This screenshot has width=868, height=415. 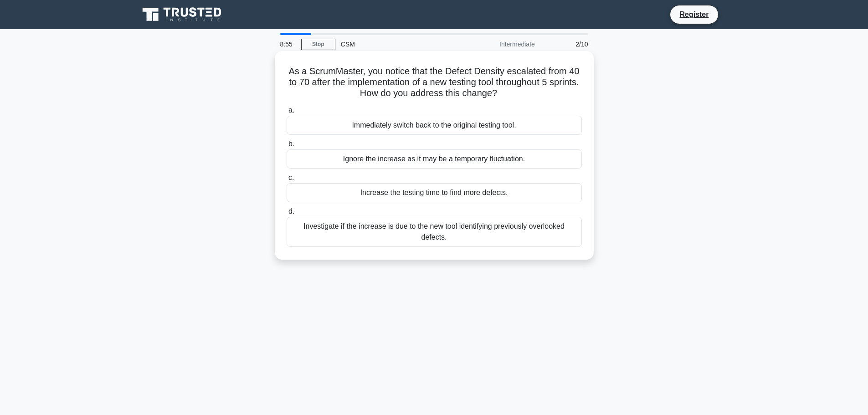 What do you see at coordinates (501, 44) in the screenshot?
I see `div: Intermediate` at bounding box center [501, 44].